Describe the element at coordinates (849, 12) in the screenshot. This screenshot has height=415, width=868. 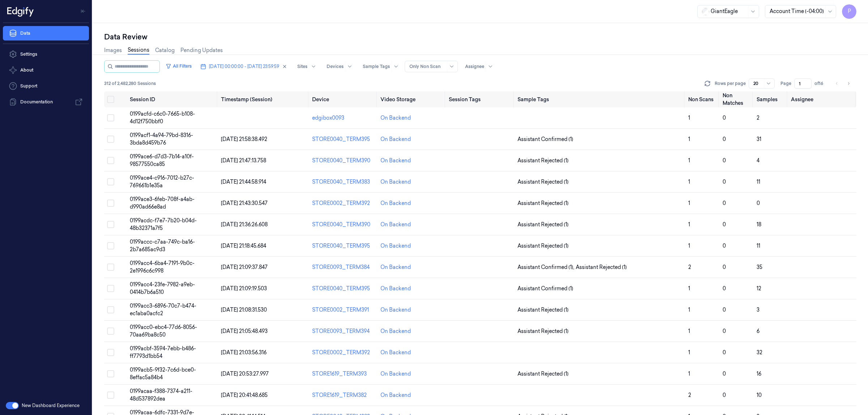
I see `button: P` at that location.